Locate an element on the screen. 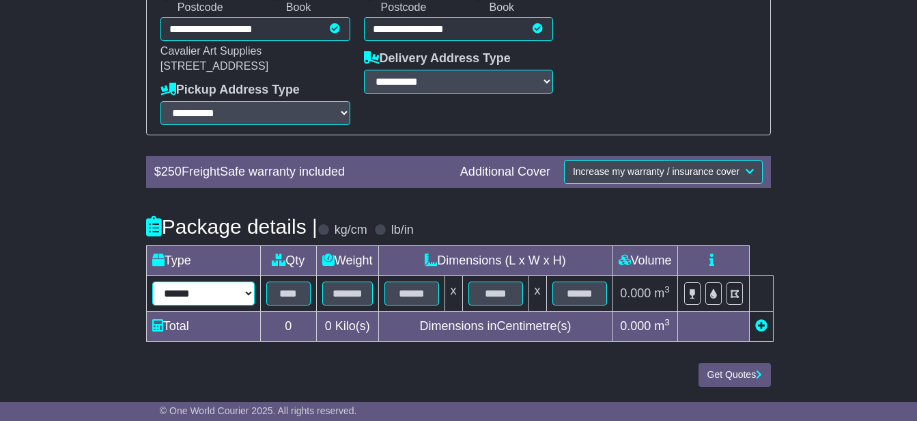 The height and width of the screenshot is (421, 917). label: lb/in is located at coordinates (402, 230).